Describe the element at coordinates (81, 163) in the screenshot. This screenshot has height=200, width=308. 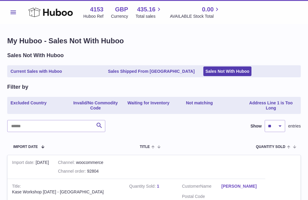
I see `div: woocommerce` at that location.